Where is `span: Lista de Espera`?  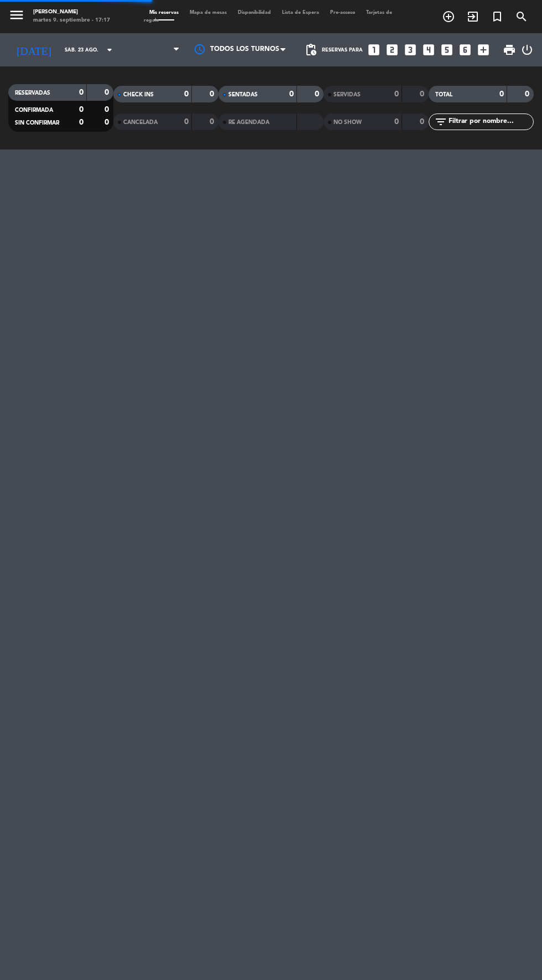 span: Lista de Espera is located at coordinates (300, 12).